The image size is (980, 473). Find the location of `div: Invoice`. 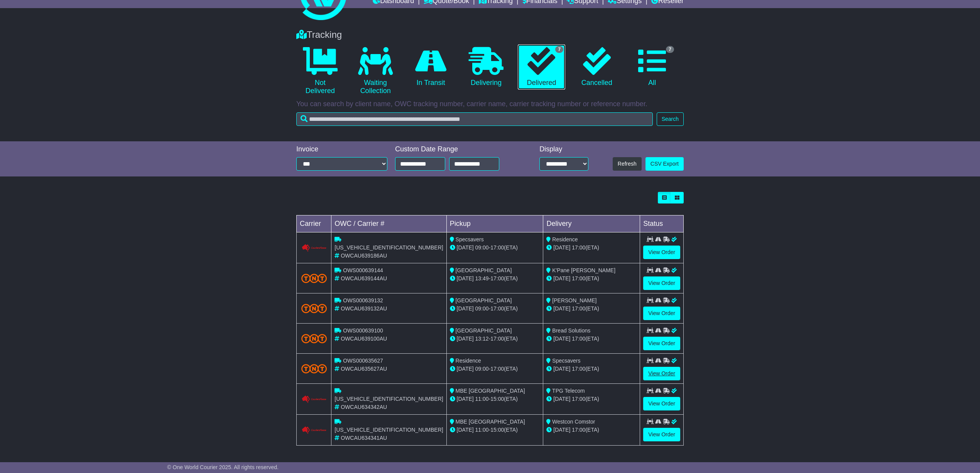

div: Invoice is located at coordinates (342, 150).